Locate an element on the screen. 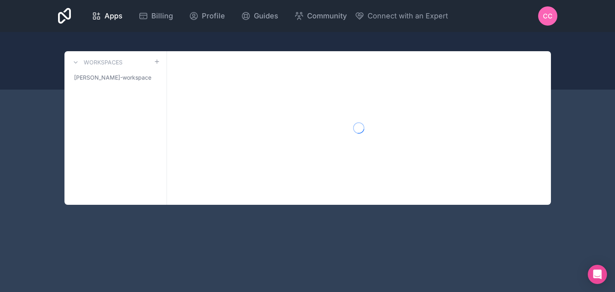  button: Connect with an Expert is located at coordinates (401, 16).